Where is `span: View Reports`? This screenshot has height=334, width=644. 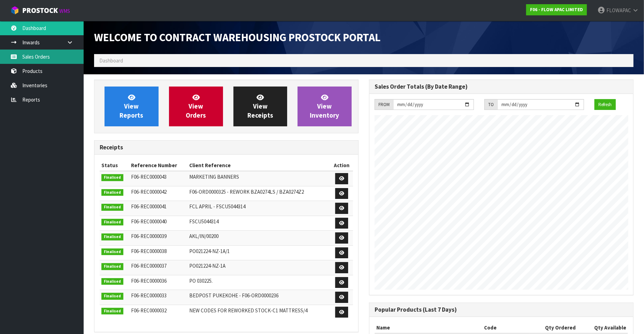
span: View Reports is located at coordinates (131, 106).